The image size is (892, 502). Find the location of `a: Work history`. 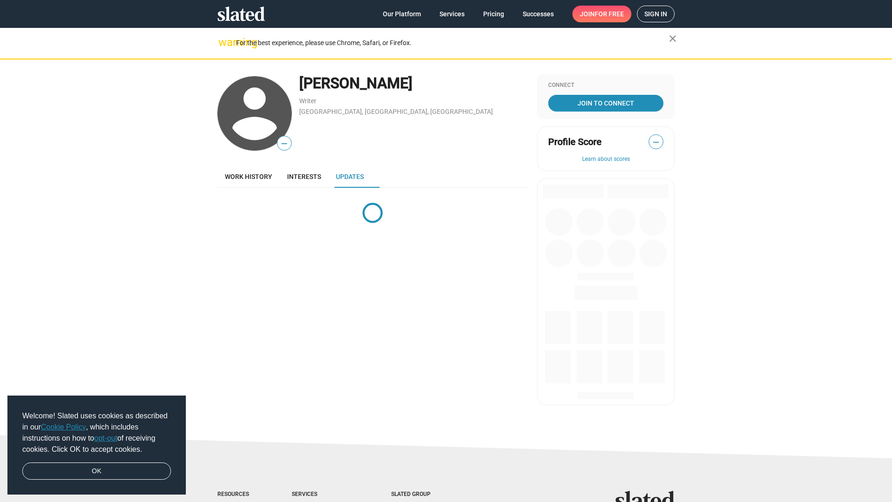

a: Work history is located at coordinates (248, 177).